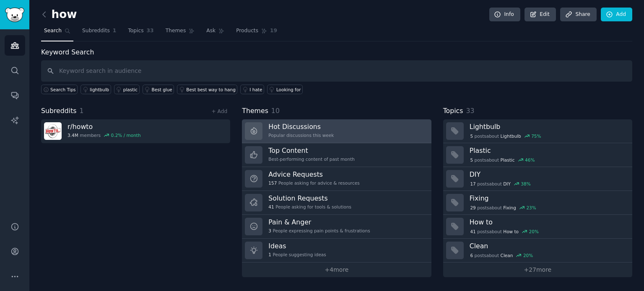 Image resolution: width=644 pixels, height=291 pixels. I want to click on a: Topics33, so click(140, 33).